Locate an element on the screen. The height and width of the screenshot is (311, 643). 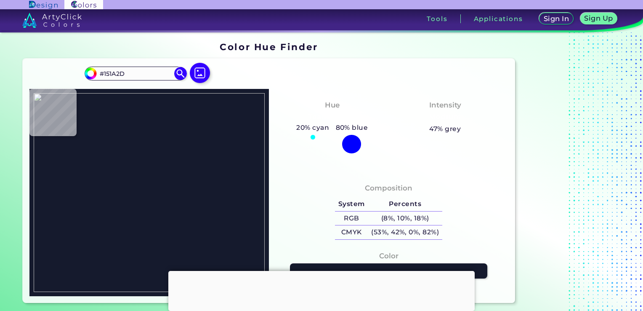
h4: Intensity is located at coordinates (445, 105).